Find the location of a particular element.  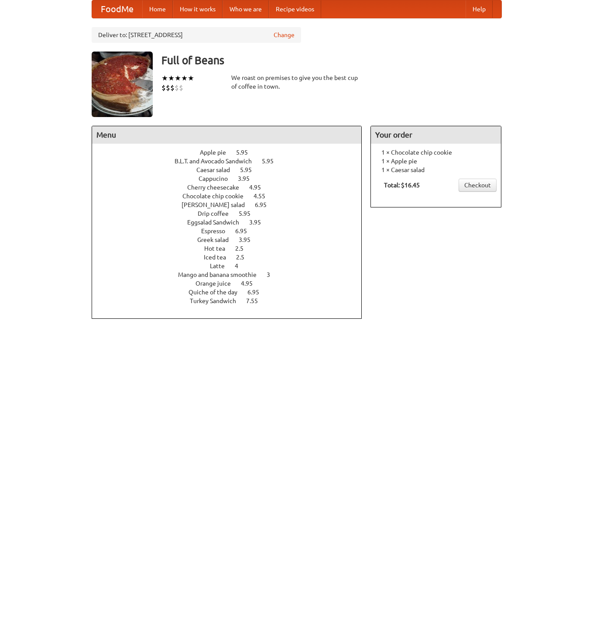

b: Total: $16.45 is located at coordinates (402, 185).